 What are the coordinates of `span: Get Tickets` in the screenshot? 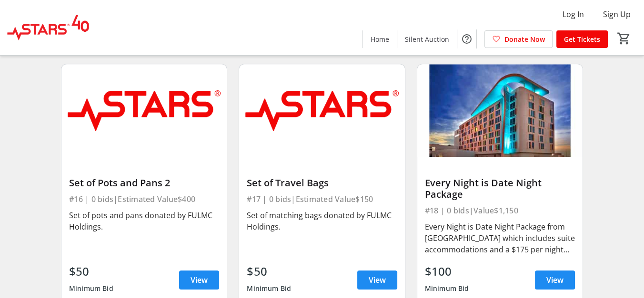 It's located at (582, 39).